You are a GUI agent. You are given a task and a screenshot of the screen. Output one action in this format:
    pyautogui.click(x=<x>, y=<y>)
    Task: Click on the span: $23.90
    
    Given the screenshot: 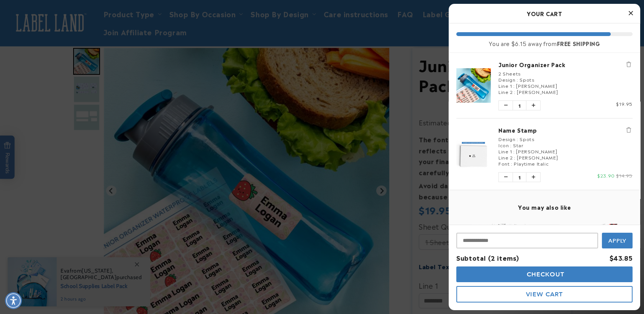 What is the action you would take?
    pyautogui.click(x=606, y=175)
    